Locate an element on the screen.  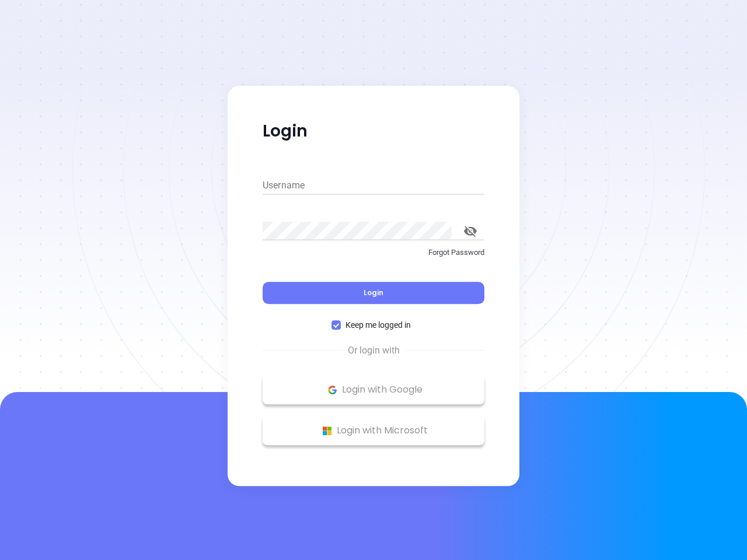
p: Login is located at coordinates (374, 131).